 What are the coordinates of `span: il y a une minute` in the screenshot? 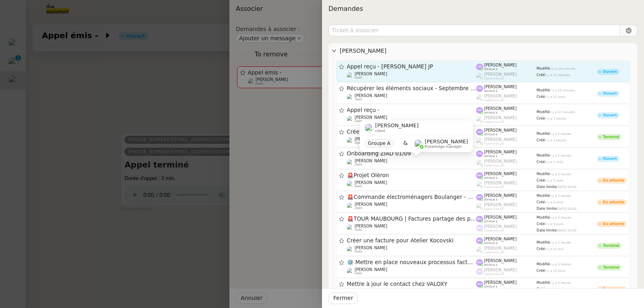 It's located at (562, 69).